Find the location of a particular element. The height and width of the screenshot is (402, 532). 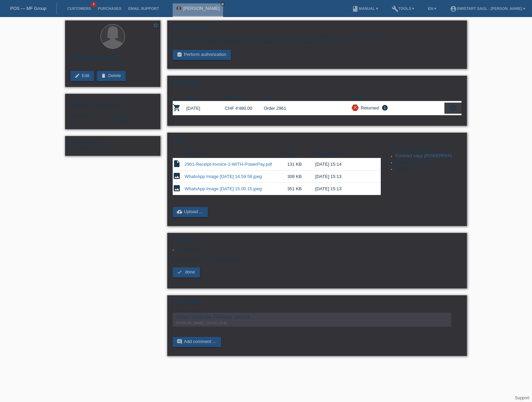

span: 4 is located at coordinates (94, 4).